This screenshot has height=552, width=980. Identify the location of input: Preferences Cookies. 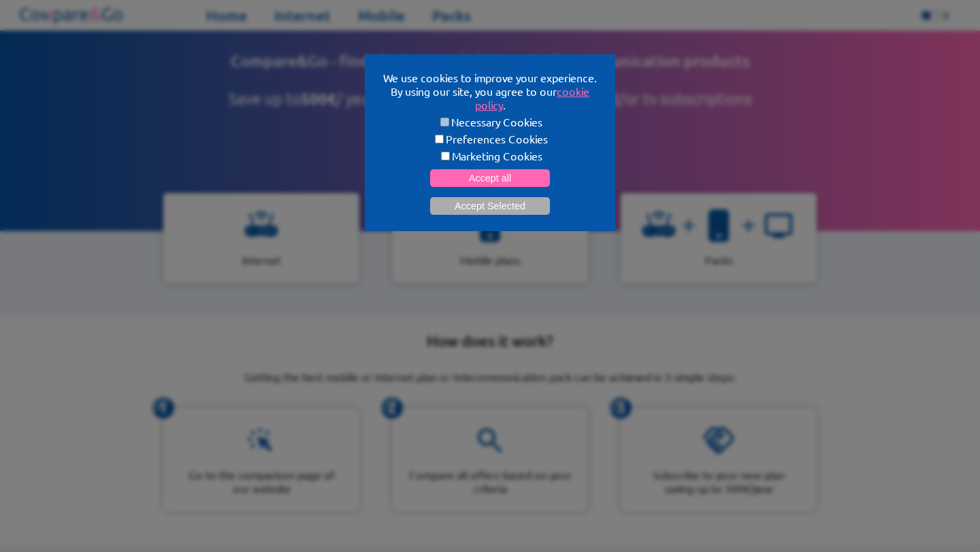
(439, 139).